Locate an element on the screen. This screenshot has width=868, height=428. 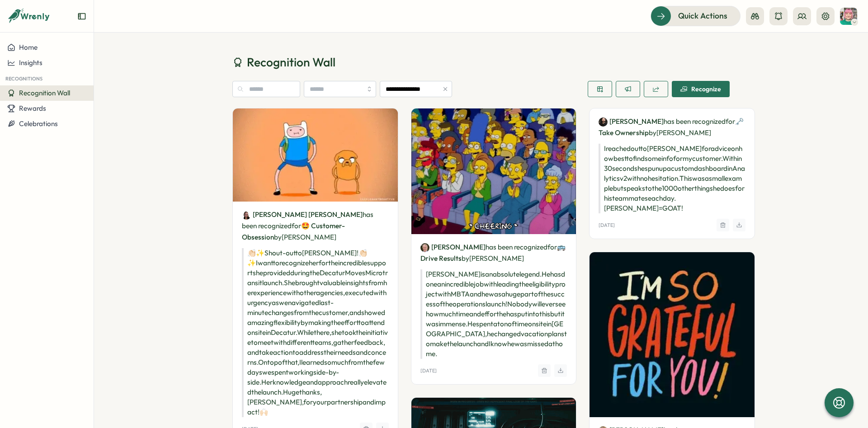
button: Expand sidebar is located at coordinates (82, 16).